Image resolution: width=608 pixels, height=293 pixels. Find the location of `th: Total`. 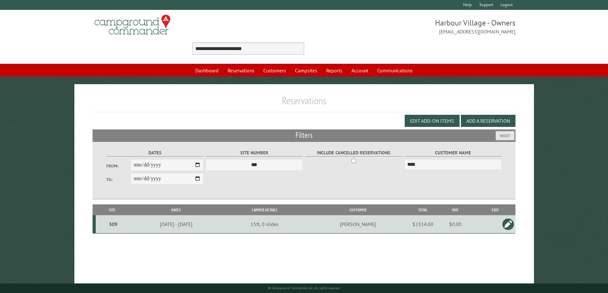

th: Total is located at coordinates (423, 210).